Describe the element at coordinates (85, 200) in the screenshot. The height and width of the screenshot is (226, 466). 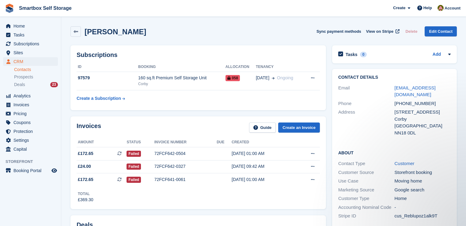
I see `div: £369.30` at that location.